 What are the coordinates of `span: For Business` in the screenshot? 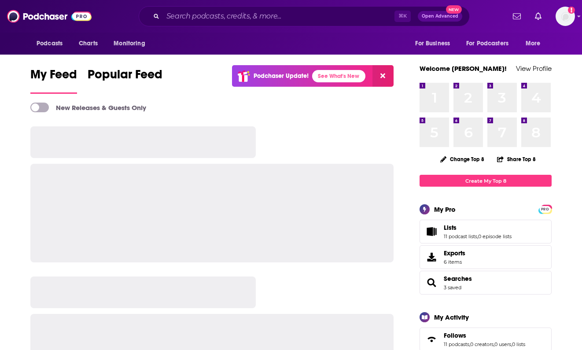 It's located at (432, 44).